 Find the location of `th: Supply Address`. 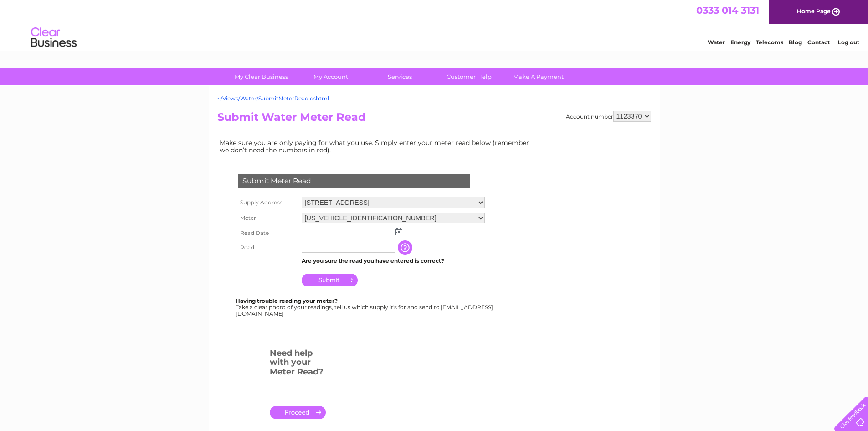

th: Supply Address is located at coordinates (268, 202).